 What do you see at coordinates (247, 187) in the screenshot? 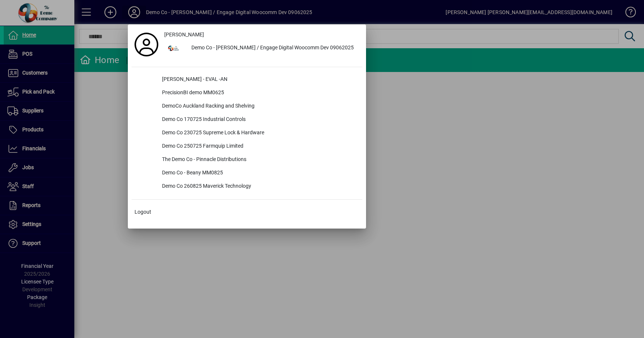
I see `button: Demo Co 260825 Maverick Technology` at bounding box center [247, 187].